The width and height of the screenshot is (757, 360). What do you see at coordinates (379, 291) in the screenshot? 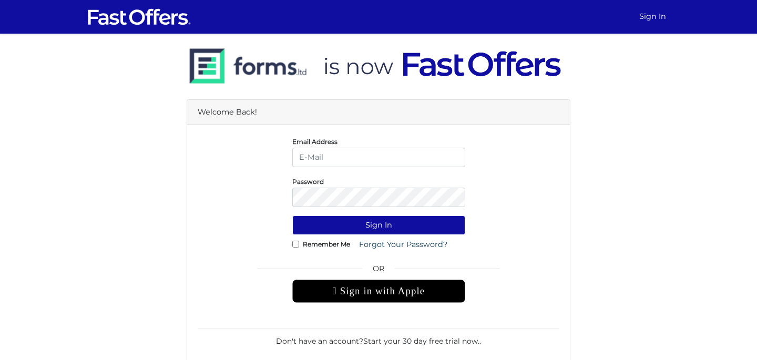
I see `div: Sign in with Apple` at bounding box center [379, 291].